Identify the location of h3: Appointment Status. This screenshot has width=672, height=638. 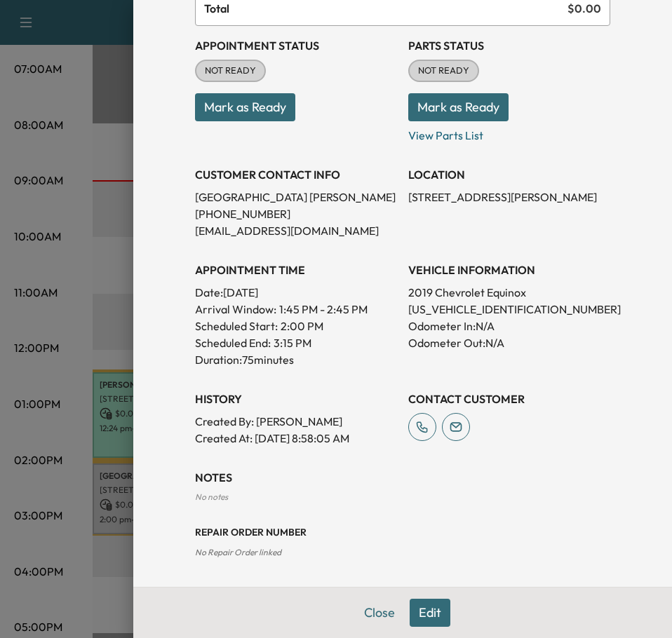
(296, 45).